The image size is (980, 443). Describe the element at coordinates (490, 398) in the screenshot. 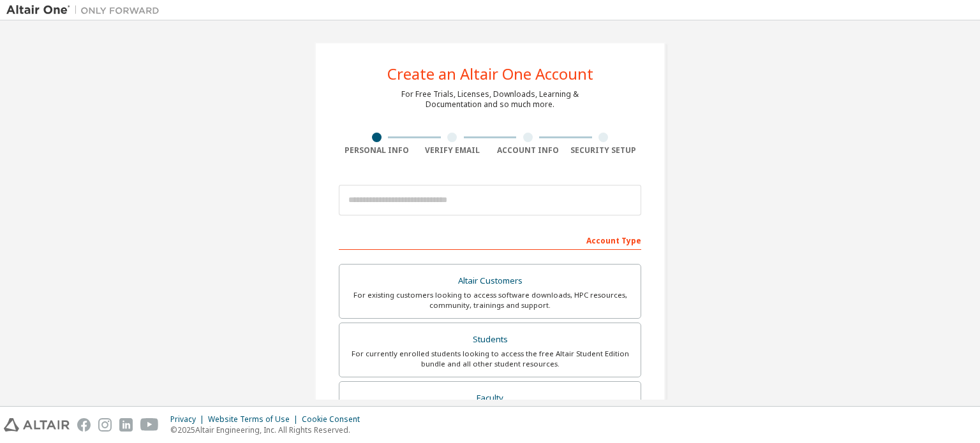

I see `div: Faculty` at that location.